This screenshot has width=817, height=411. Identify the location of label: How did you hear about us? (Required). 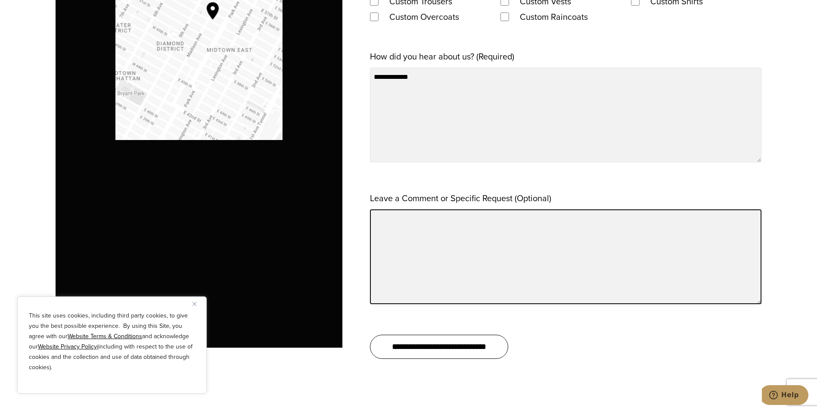
(442, 56).